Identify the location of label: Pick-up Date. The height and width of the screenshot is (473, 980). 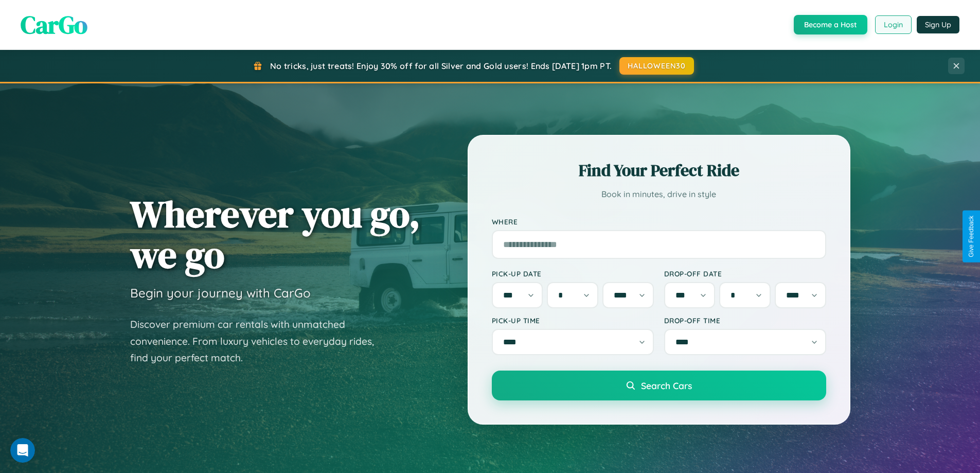
(572, 273).